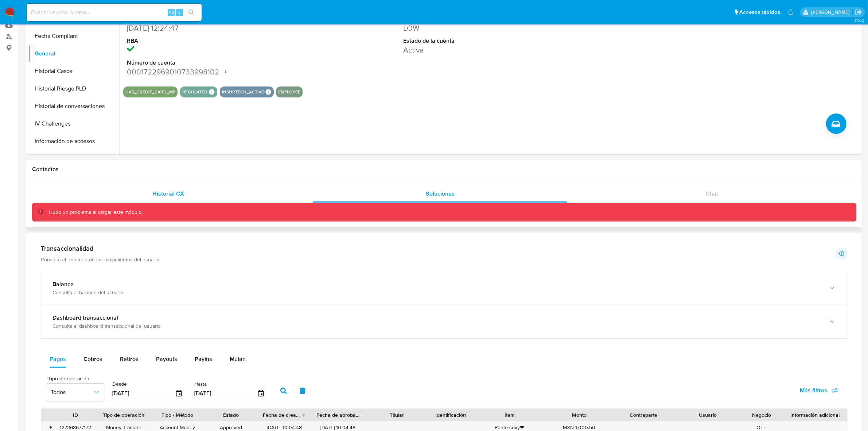  Describe the element at coordinates (73, 88) in the screenshot. I see `button: Historial Riesgo PLD` at that location.